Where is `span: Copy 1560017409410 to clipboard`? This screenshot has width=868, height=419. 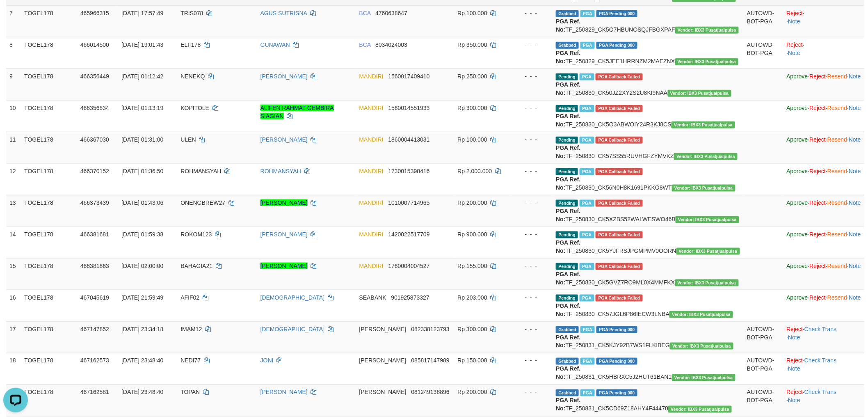 span: Copy 1560017409410 to clipboard is located at coordinates (409, 77).